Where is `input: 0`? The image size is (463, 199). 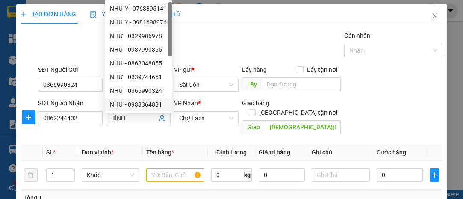 input: 0 is located at coordinates (282, 175).